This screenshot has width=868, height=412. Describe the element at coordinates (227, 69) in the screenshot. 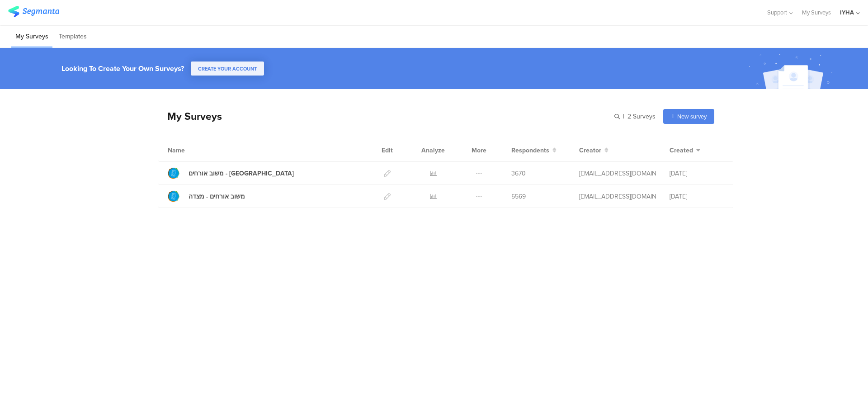

I see `span: CREATE YOUR ACCOUNT` at that location.